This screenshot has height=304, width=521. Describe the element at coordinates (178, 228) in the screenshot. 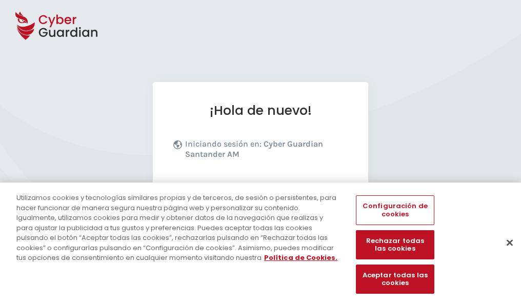

I see `div: Utilizamos cookies y tecnologías similares propias y de terceros, de sesión o persistentes, para ...` at that location.